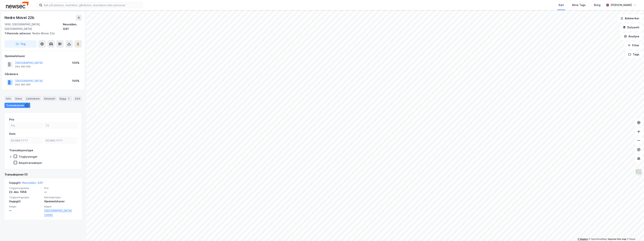 Image resolution: width=644 pixels, height=241 pixels. What do you see at coordinates (12, 119) in the screenshot?
I see `div: Pris` at bounding box center [12, 119].